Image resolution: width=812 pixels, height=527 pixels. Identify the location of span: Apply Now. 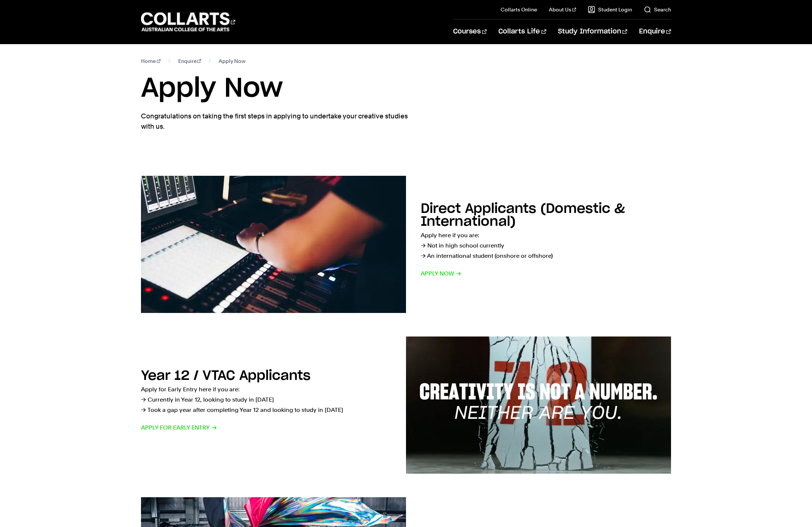
(232, 61).